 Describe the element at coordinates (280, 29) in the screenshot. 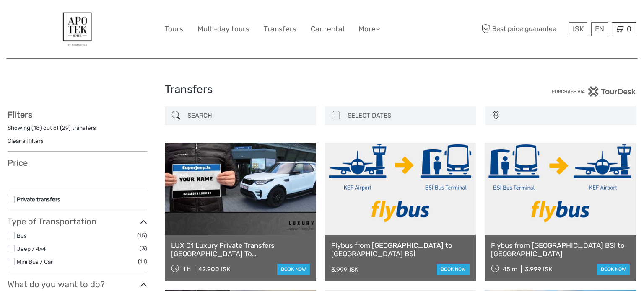

I see `a: Transfers` at that location.